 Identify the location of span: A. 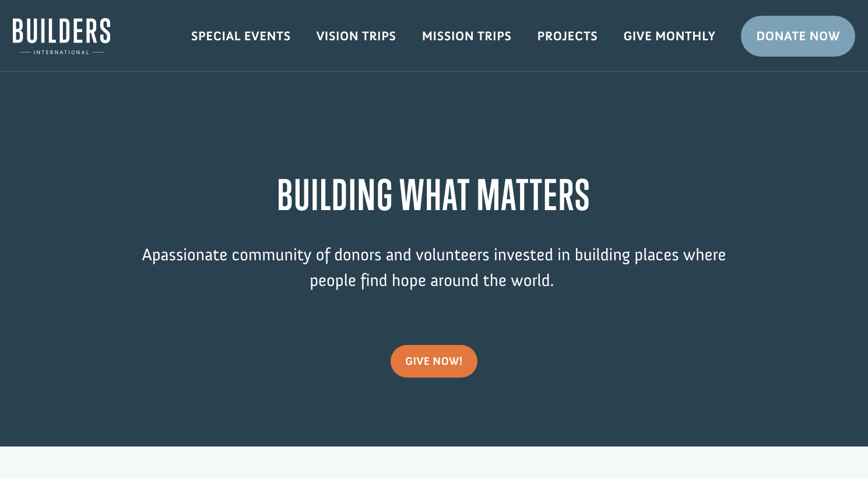
(146, 255).